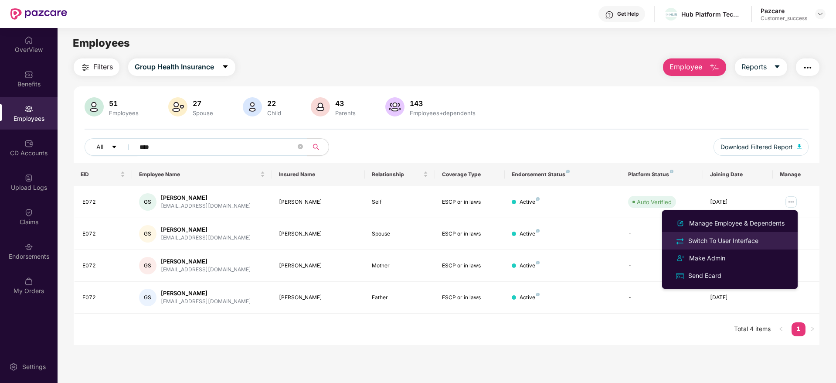 Image resolution: width=836 pixels, height=383 pixels. I want to click on div: Make Admin, so click(707, 258).